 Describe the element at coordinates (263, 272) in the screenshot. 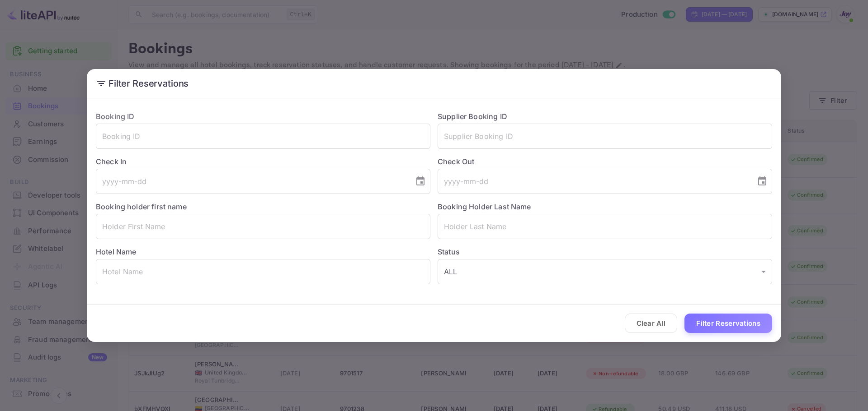

I see `input: Hotel Name` at that location.